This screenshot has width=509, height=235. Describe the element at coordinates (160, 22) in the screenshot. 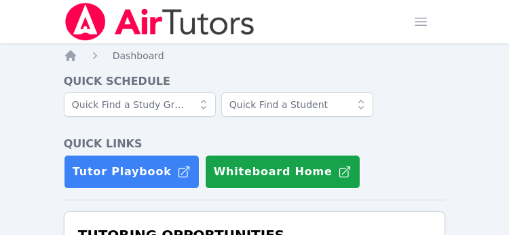

I see `img: Air Tutors` at that location.